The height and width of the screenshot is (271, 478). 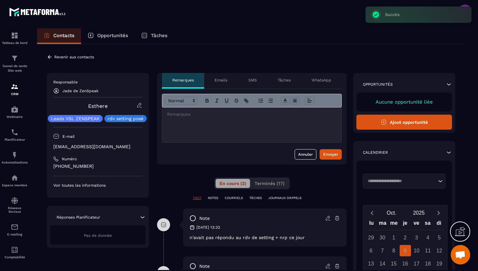 What do you see at coordinates (15, 250) in the screenshot?
I see `img: accountant` at bounding box center [15, 250].